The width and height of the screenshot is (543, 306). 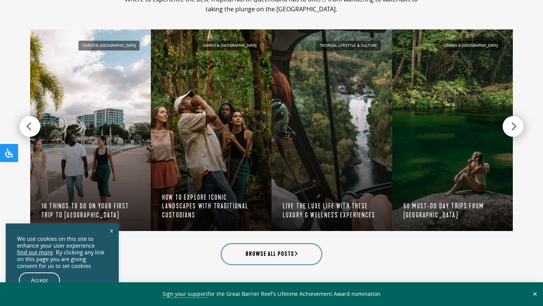 What do you see at coordinates (185, 294) in the screenshot?
I see `a: Sign your support` at bounding box center [185, 294].